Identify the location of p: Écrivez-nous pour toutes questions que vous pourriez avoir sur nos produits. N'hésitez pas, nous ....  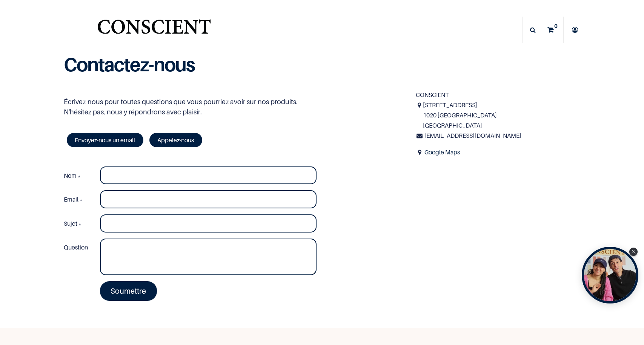
(234, 107).